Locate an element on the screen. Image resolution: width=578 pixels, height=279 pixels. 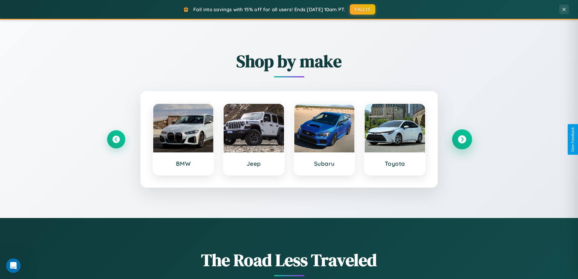
h2: Shop by make is located at coordinates (289, 61).